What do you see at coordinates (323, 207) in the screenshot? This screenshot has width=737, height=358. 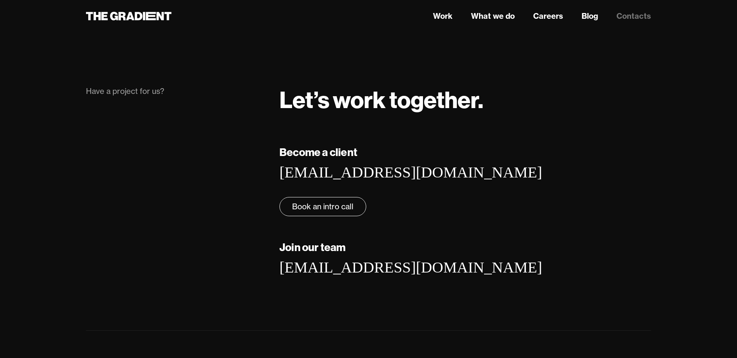 I see `a: Book an intro call` at bounding box center [323, 207].